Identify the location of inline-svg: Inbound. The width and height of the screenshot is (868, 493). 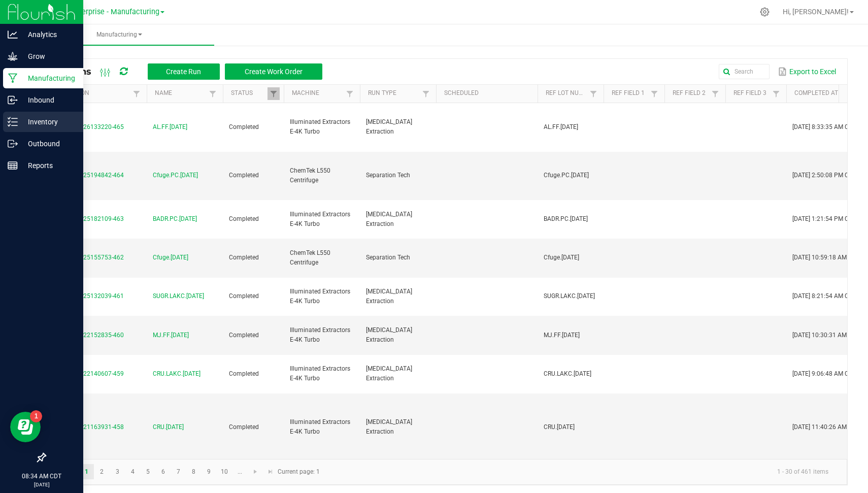
(12, 100).